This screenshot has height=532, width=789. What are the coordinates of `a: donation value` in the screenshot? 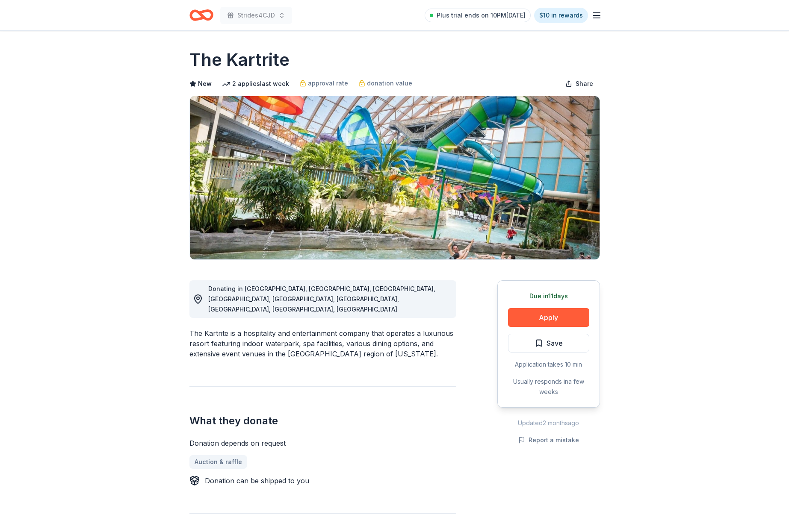 It's located at (386, 83).